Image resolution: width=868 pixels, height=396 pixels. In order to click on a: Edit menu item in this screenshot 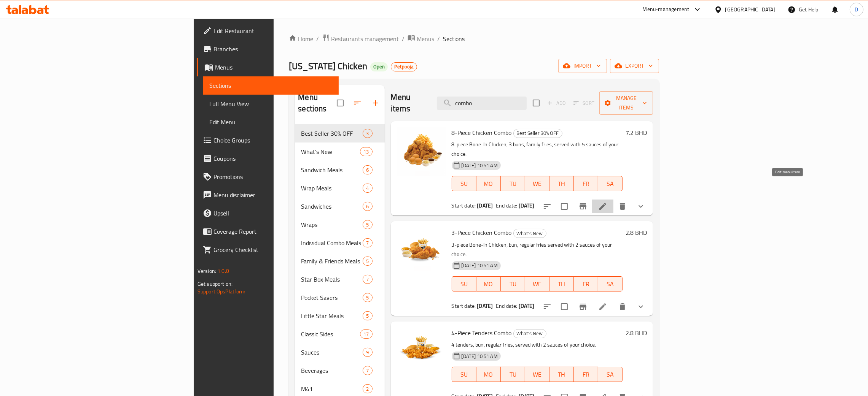, I will do `click(603, 307)`.